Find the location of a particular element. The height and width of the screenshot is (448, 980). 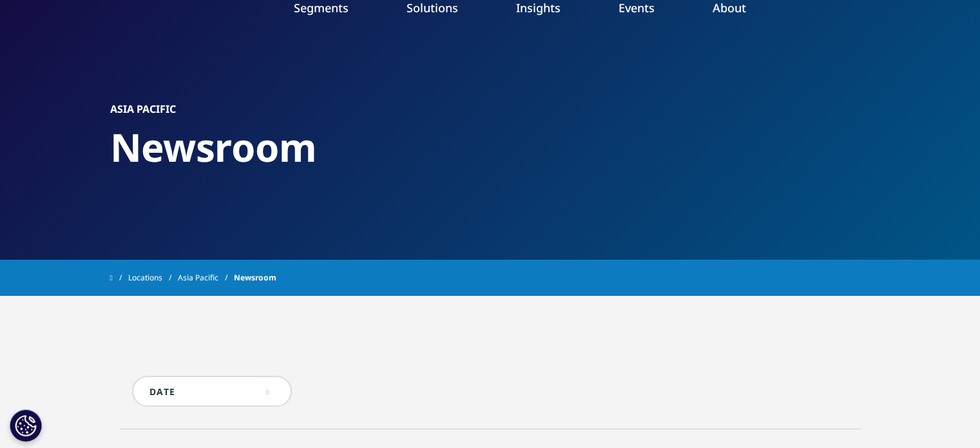

a: Locations is located at coordinates (153, 278).